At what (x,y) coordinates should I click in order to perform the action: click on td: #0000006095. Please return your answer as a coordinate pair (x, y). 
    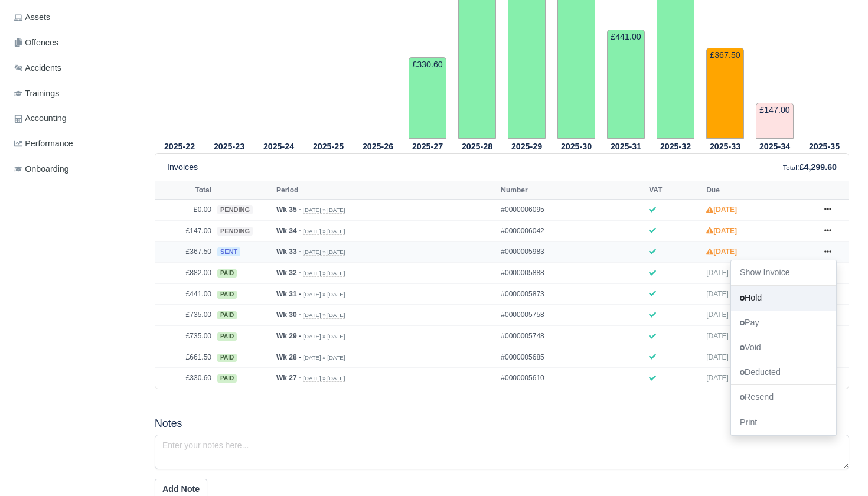
    Looking at the image, I should click on (572, 210).